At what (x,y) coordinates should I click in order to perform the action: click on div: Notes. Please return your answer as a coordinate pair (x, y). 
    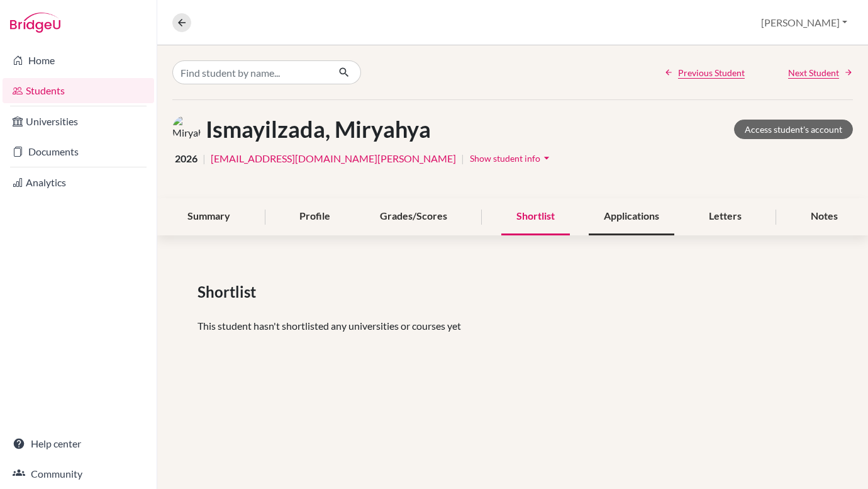
    Looking at the image, I should click on (824, 217).